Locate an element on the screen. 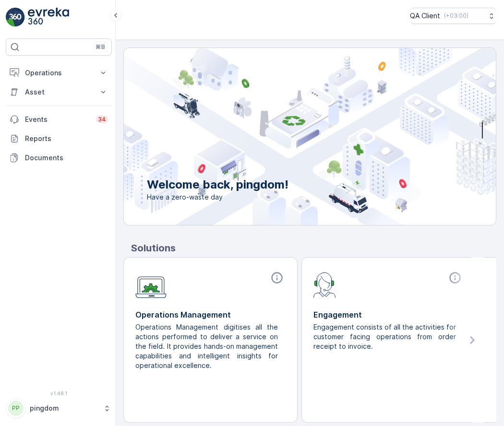  p: Engagement is located at coordinates (388, 315).